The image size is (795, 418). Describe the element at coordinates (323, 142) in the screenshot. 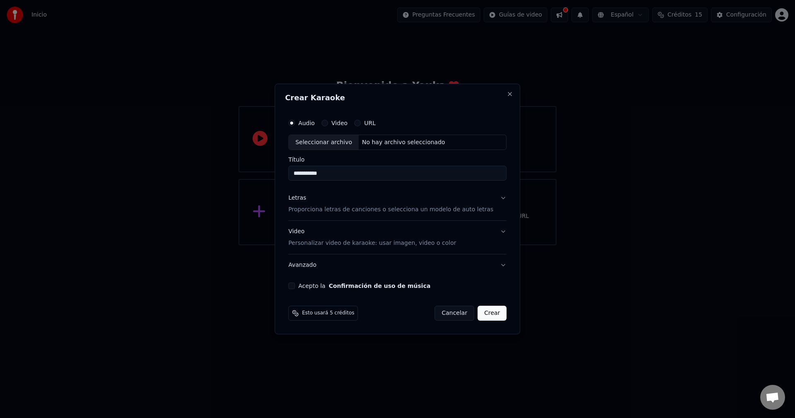

I see `div: Seleccionar archivo` at that location.